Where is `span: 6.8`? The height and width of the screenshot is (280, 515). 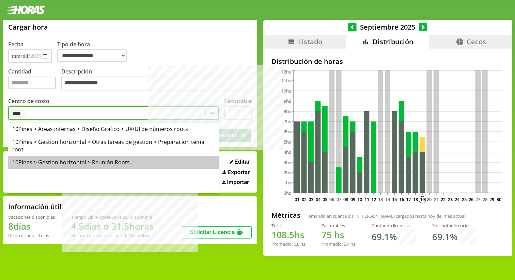
span: 6.8 is located at coordinates (296, 244).